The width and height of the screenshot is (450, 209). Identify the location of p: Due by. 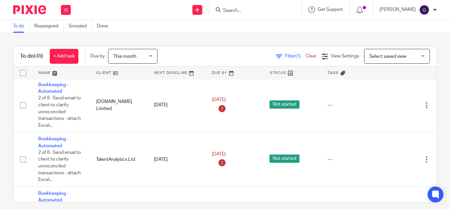
(98, 56).